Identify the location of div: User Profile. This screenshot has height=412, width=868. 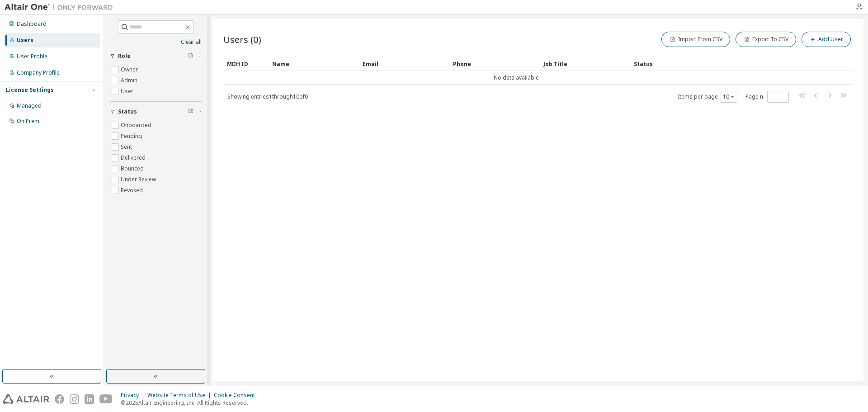
(32, 56).